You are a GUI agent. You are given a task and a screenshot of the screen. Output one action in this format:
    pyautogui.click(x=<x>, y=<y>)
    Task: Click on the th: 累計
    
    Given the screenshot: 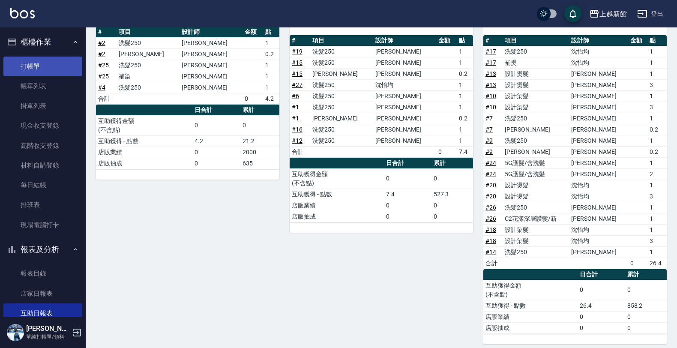 What is the action you would take?
    pyautogui.click(x=452, y=163)
    